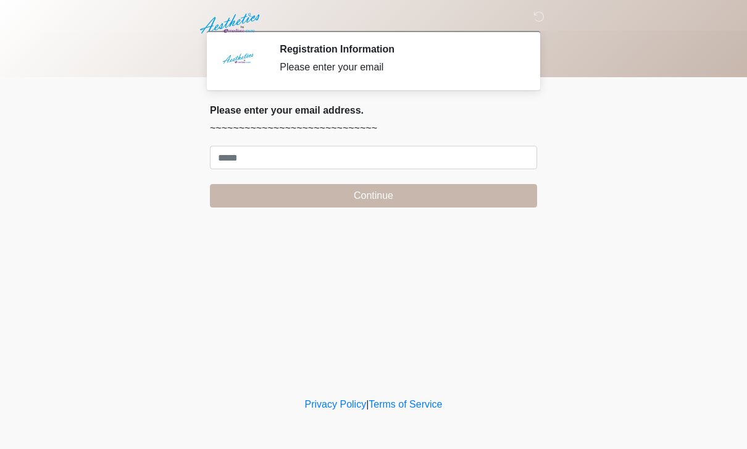 This screenshot has width=747, height=449. Describe the element at coordinates (373, 196) in the screenshot. I see `button: Continue` at that location.